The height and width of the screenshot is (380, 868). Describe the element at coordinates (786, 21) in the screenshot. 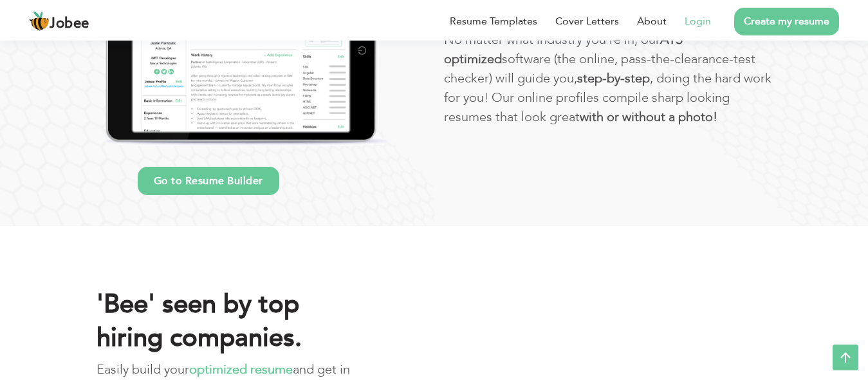

I see `a: Create my resume` at that location.